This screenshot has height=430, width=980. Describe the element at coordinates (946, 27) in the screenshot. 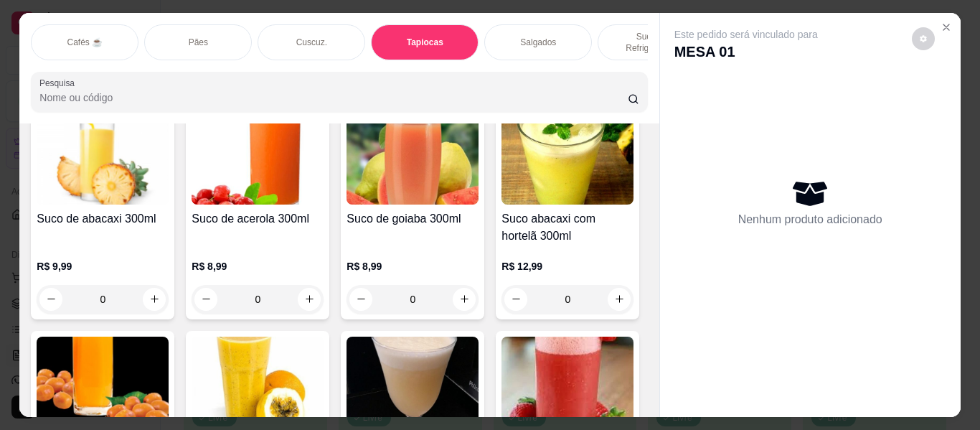

I see `button: Close` at that location.